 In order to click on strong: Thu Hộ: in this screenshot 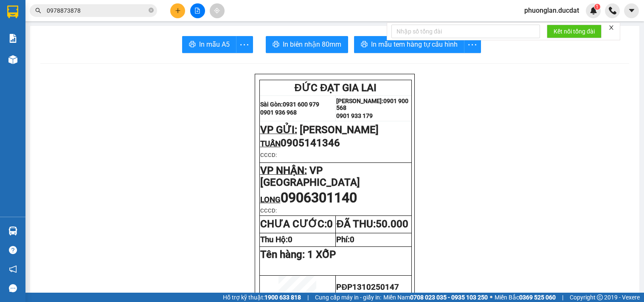, I will do `click(276, 239)`.